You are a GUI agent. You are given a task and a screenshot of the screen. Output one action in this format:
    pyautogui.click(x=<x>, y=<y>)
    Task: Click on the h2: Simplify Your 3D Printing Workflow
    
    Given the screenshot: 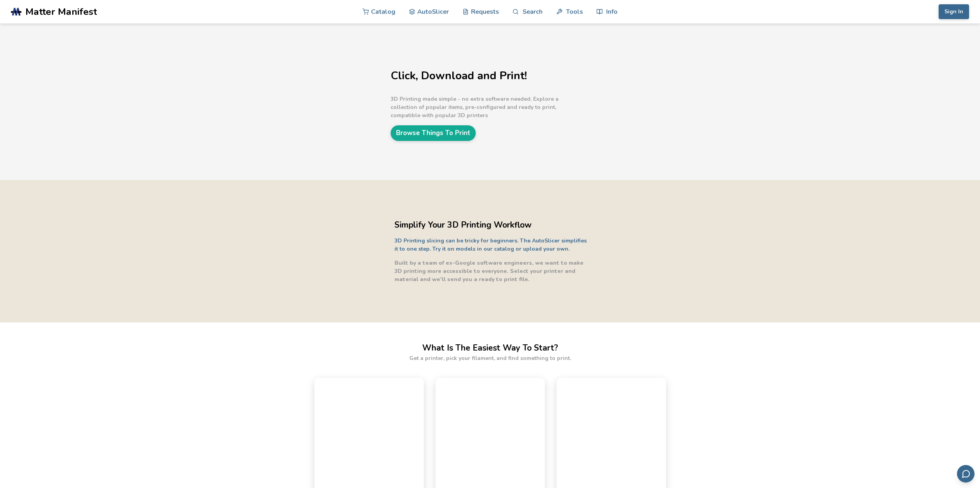 What is the action you would take?
    pyautogui.click(x=492, y=225)
    